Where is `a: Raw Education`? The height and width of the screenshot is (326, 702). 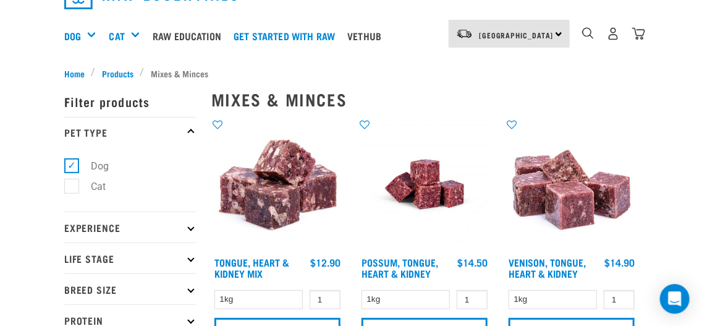
a: Raw Education is located at coordinates (190, 36).